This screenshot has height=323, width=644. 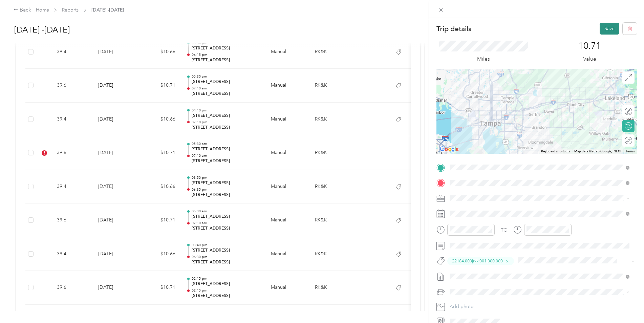 What do you see at coordinates (477, 261) in the screenshot?
I see `span: 22184.000|rkk.001|000.000` at bounding box center [477, 261].